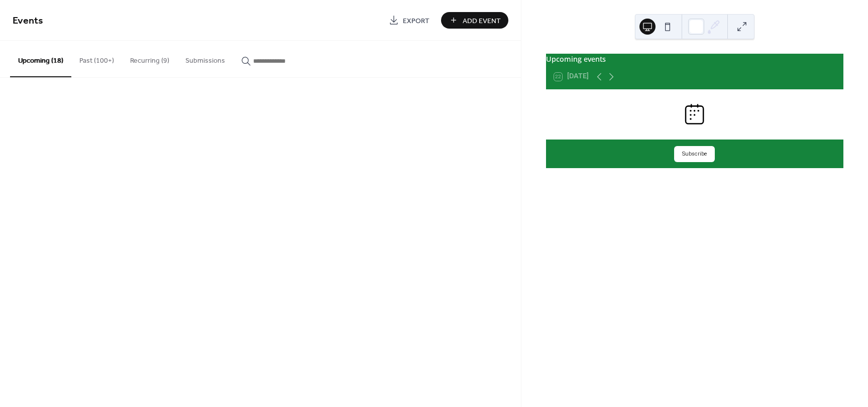  What do you see at coordinates (150, 58) in the screenshot?
I see `button: Recurring (9)` at bounding box center [150, 58].